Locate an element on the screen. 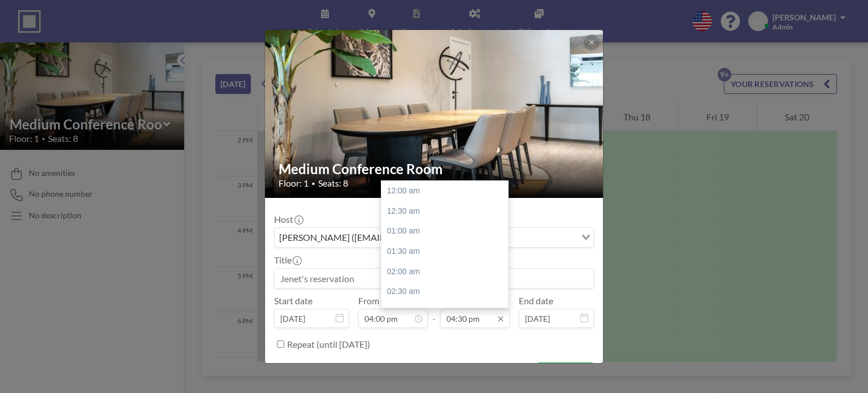  div: Search for option is located at coordinates (434, 237).